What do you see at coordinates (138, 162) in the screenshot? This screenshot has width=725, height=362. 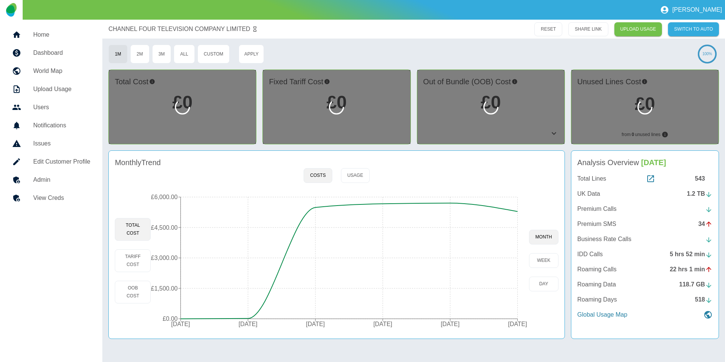 I see `h4: Monthly Trend` at bounding box center [138, 162].